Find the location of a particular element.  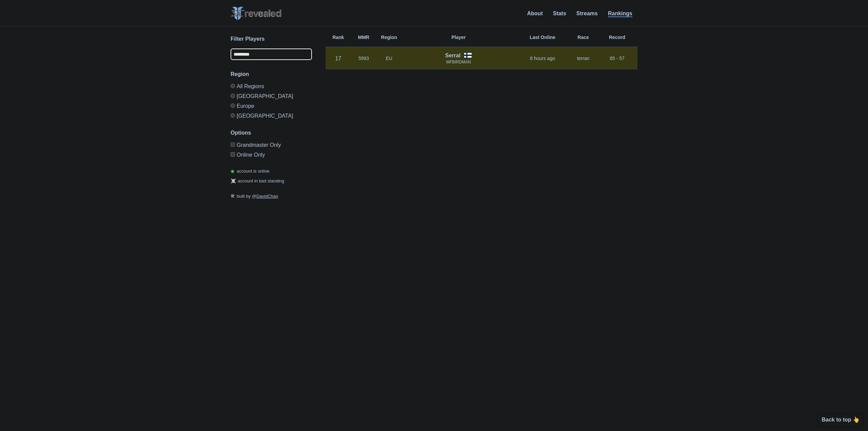

input: Grandmaster Only is located at coordinates (232, 144).